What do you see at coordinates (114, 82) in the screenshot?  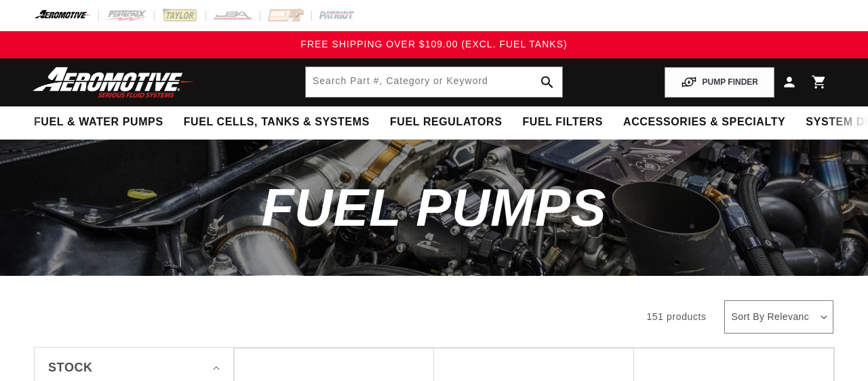 I see `img: Aeromotive` at bounding box center [114, 82].